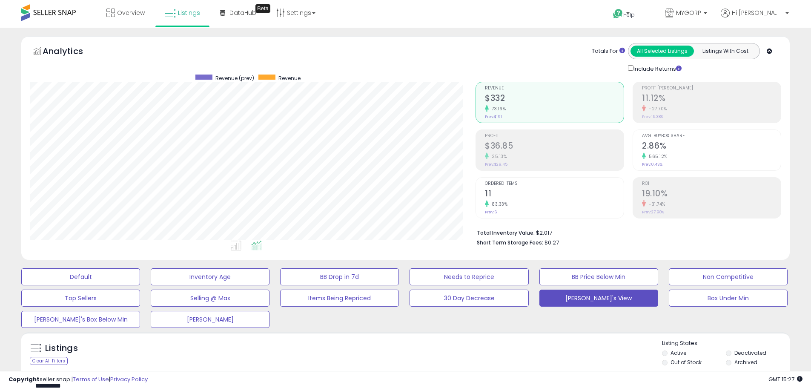 Image resolution: width=811 pixels, height=388 pixels. I want to click on span: Overview, so click(131, 13).